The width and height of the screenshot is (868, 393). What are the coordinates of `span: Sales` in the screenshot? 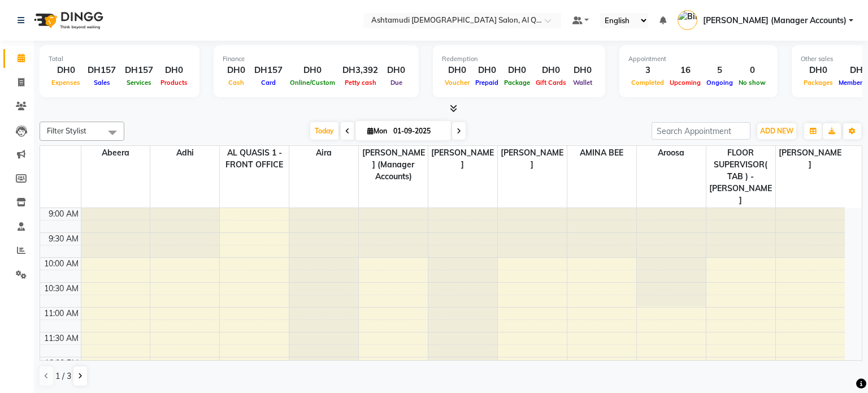 It's located at (101, 83).